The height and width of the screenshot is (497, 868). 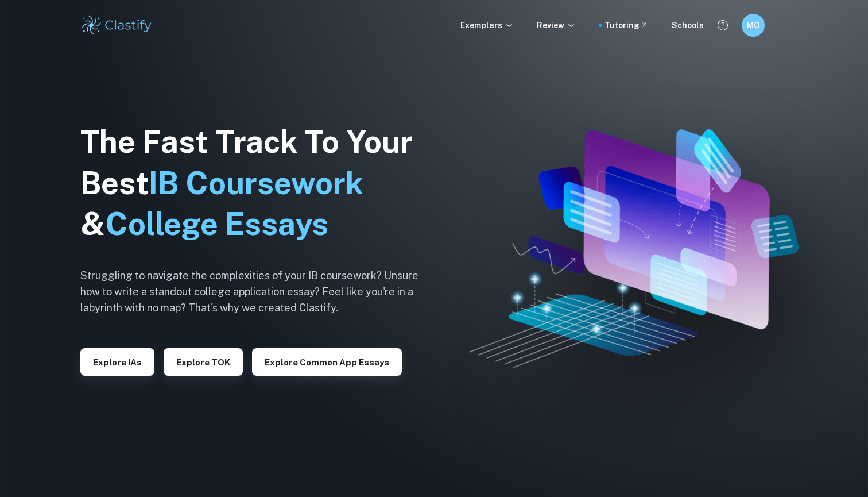 I want to click on a: Explore Common App essays, so click(x=327, y=362).